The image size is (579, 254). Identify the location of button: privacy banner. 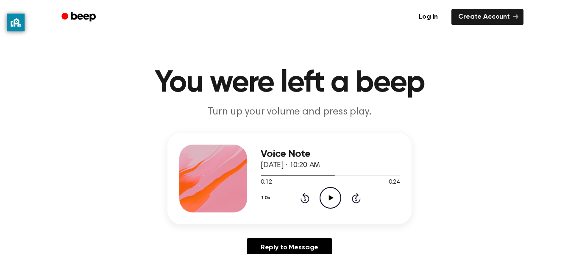
(16, 22).